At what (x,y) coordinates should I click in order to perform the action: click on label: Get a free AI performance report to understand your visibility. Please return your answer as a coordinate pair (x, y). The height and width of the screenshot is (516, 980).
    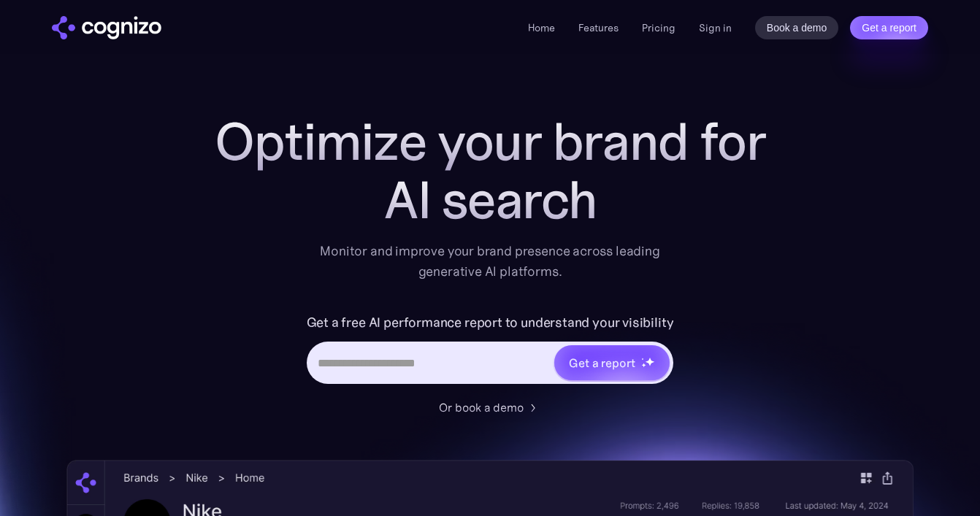
    Looking at the image, I should click on (490, 323).